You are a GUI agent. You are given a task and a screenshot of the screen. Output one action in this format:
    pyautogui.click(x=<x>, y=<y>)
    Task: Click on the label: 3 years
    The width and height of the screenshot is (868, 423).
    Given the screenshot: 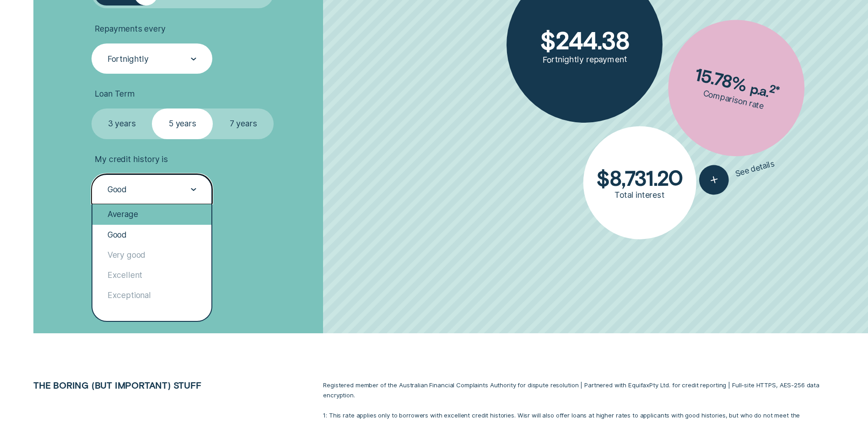 What is the action you would take?
    pyautogui.click(x=122, y=124)
    